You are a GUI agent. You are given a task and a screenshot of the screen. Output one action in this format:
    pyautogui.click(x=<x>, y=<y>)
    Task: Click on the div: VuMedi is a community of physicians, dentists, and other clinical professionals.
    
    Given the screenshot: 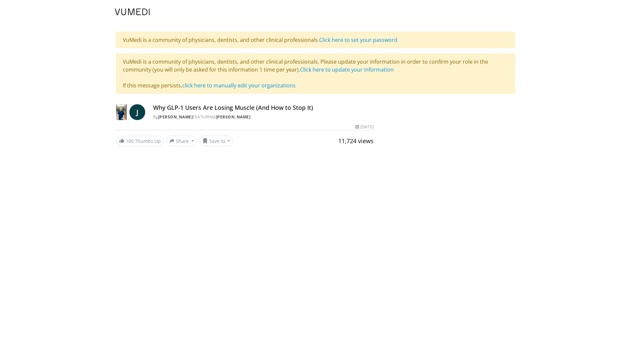 What is the action you would take?
    pyautogui.click(x=315, y=40)
    